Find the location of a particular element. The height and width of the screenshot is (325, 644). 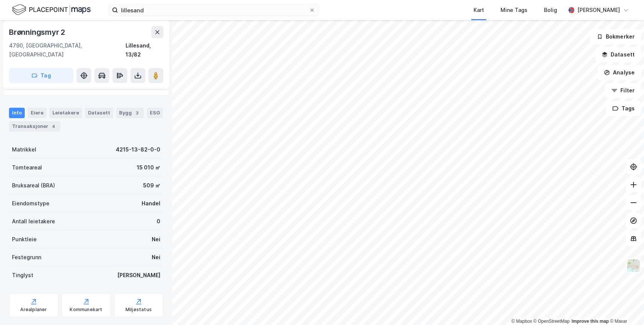

button: Tags is located at coordinates (624, 108).